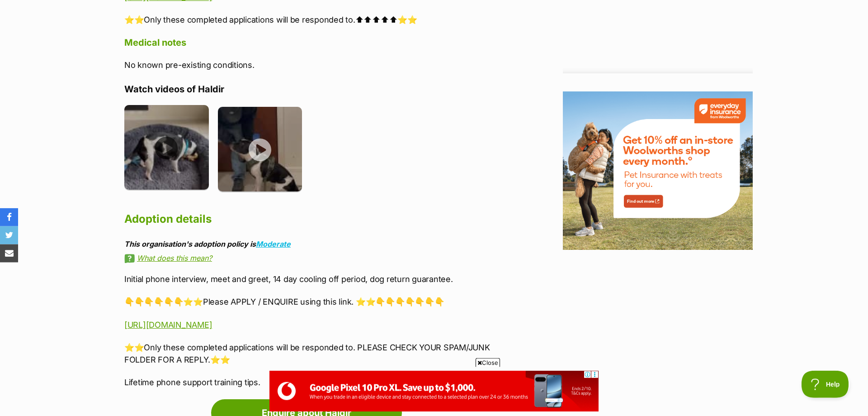 Image resolution: width=868 pixels, height=416 pixels. I want to click on a: What does this mean?, so click(311, 258).